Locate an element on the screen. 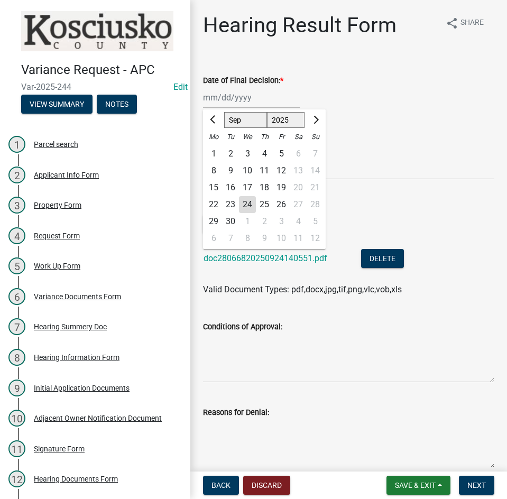  div: Tuesday, September 23, 2025 is located at coordinates (231, 205).